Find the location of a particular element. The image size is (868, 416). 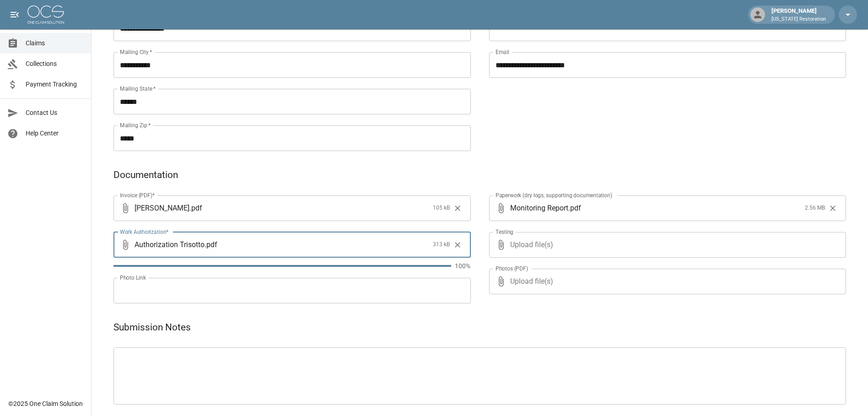

button: open drawer is located at coordinates (15, 15).